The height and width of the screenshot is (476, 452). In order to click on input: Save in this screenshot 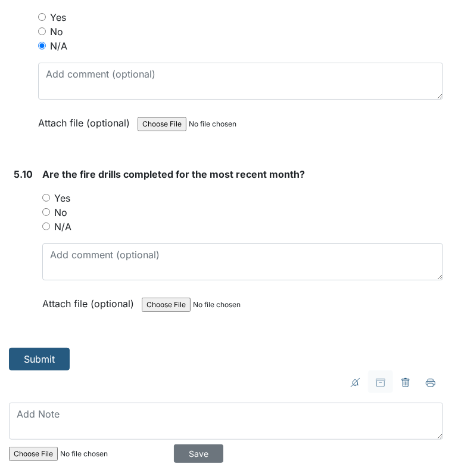, I will do `click(199, 453)`.